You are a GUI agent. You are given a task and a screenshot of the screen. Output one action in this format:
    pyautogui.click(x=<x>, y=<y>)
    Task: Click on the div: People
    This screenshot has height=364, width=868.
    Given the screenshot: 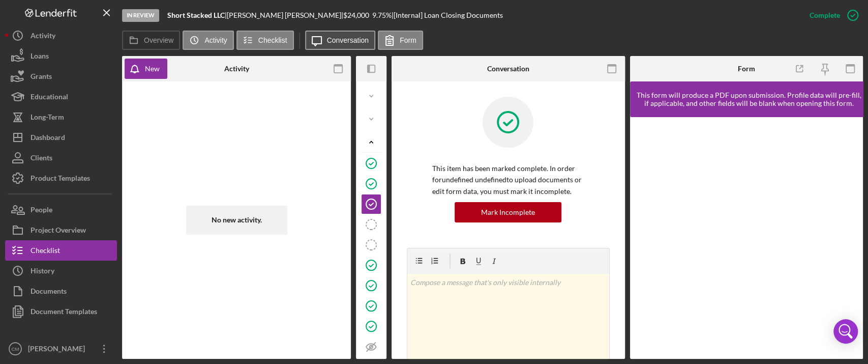 What is the action you would take?
    pyautogui.click(x=42, y=211)
    